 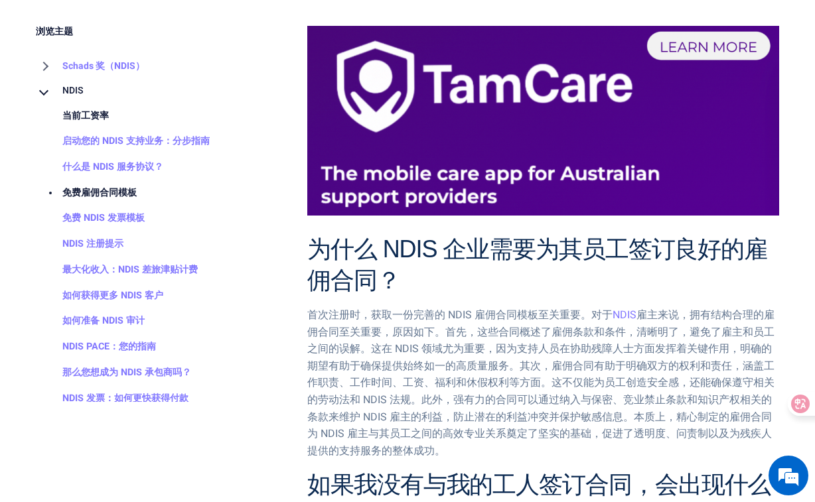 What do you see at coordinates (537, 265) in the screenshot?
I see `font: 为什么 NDIS 企业需要为其员工签订良好的雇佣合同？` at bounding box center [537, 265].